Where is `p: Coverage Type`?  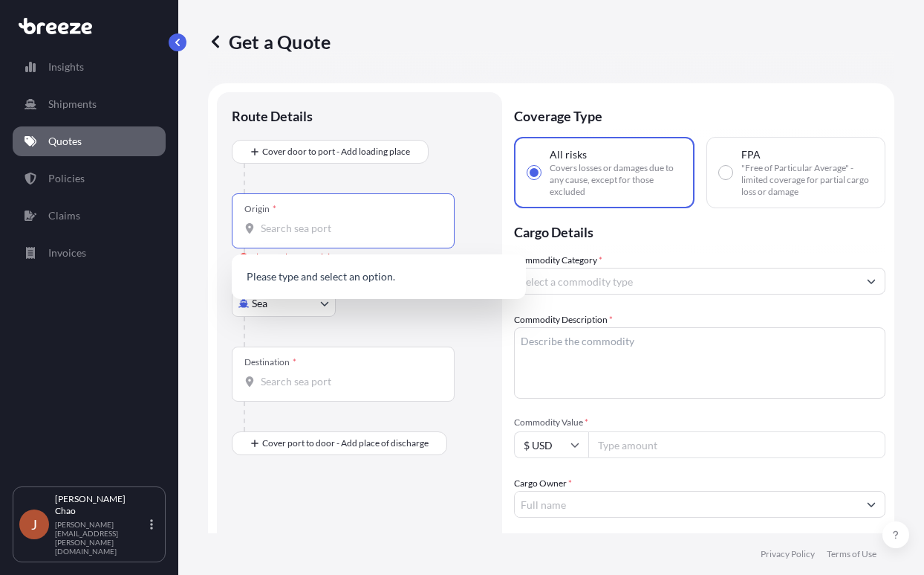 p: Coverage Type is located at coordinates (700, 114).